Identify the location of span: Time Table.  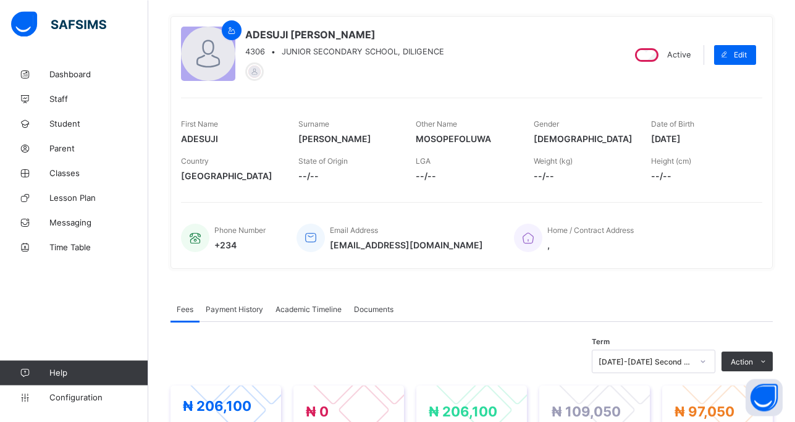
(99, 247).